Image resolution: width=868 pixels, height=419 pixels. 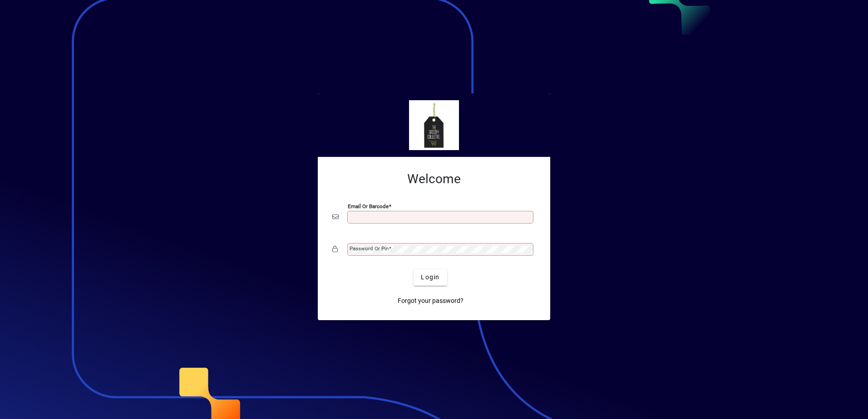 I want to click on a: Forgot your password?, so click(x=430, y=301).